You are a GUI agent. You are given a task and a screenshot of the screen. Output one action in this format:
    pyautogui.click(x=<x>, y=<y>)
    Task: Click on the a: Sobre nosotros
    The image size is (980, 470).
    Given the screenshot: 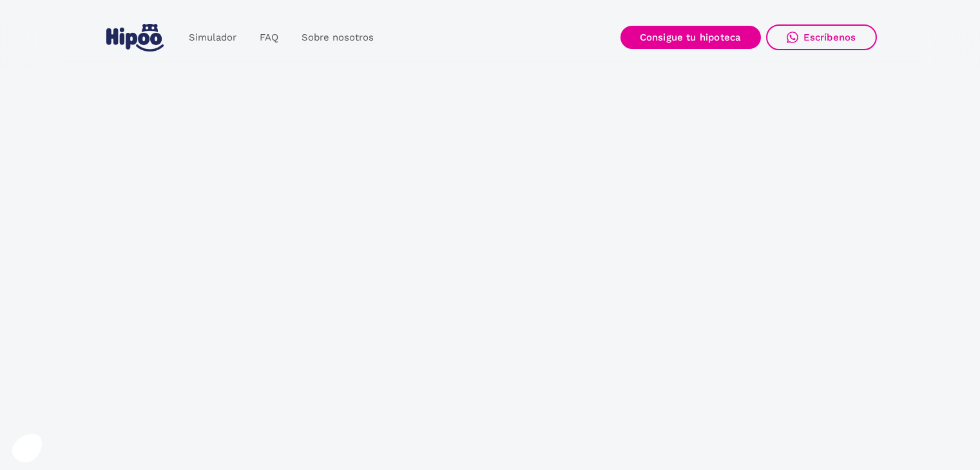 What is the action you would take?
    pyautogui.click(x=338, y=37)
    